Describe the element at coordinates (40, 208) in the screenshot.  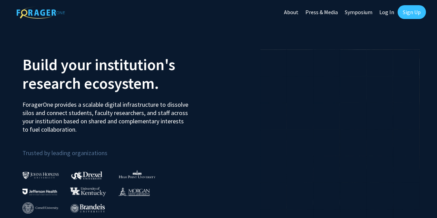
I see `img: Cornell University` at that location.